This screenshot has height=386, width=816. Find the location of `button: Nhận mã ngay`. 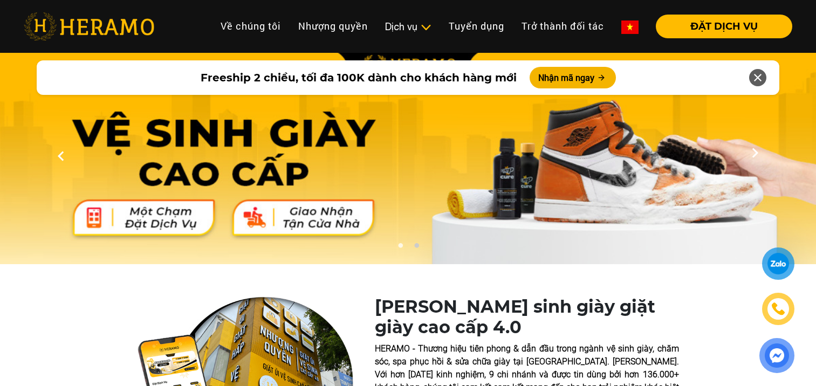

button: Nhận mã ngay is located at coordinates (572, 78).